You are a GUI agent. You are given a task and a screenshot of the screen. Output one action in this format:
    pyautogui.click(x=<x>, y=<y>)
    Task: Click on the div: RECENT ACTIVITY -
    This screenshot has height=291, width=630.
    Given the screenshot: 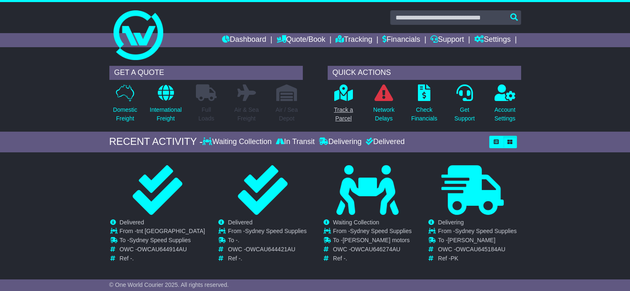 What is the action you would take?
    pyautogui.click(x=156, y=142)
    